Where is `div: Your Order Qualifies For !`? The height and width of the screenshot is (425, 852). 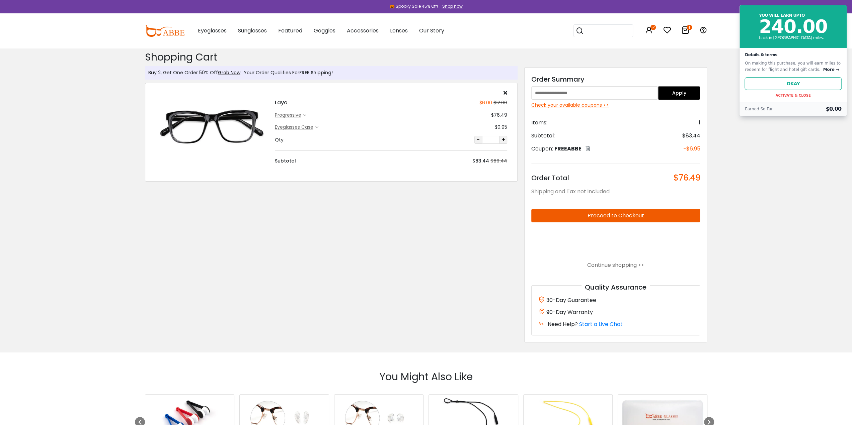 div: Your Order Qualifies For ! is located at coordinates (287, 73).